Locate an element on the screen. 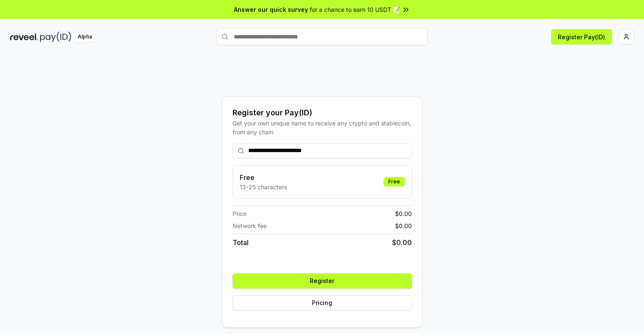  button: Pricing is located at coordinates (322, 303).